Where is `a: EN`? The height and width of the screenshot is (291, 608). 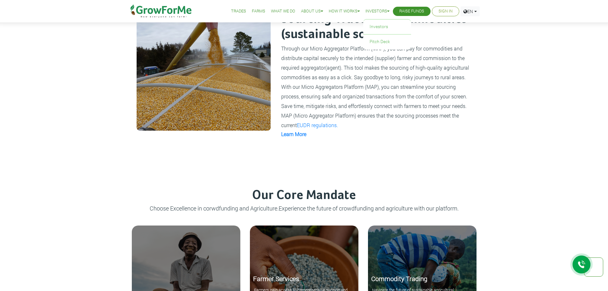
a: EN is located at coordinates (470, 11).